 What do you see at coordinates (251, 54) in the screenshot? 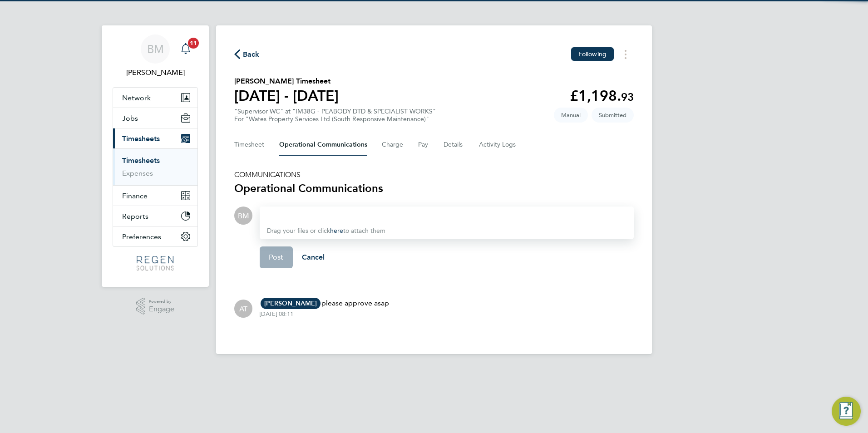
I see `span: Back` at bounding box center [251, 54].